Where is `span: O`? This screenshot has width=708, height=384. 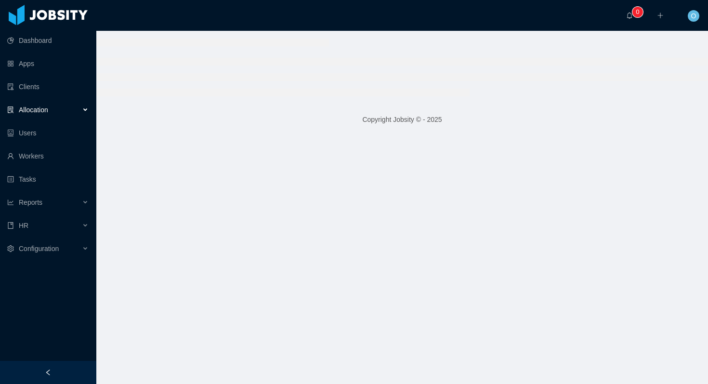
span: O is located at coordinates (693, 16).